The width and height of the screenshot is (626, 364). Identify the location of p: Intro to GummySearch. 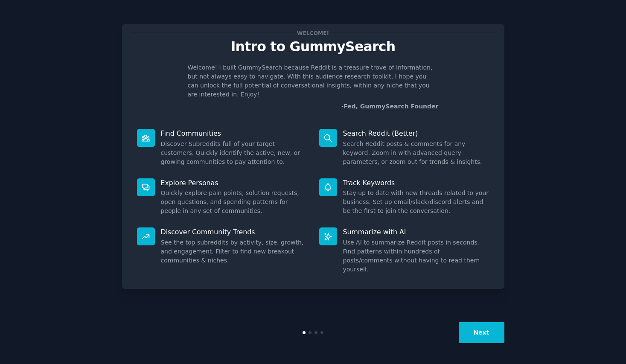
(313, 47).